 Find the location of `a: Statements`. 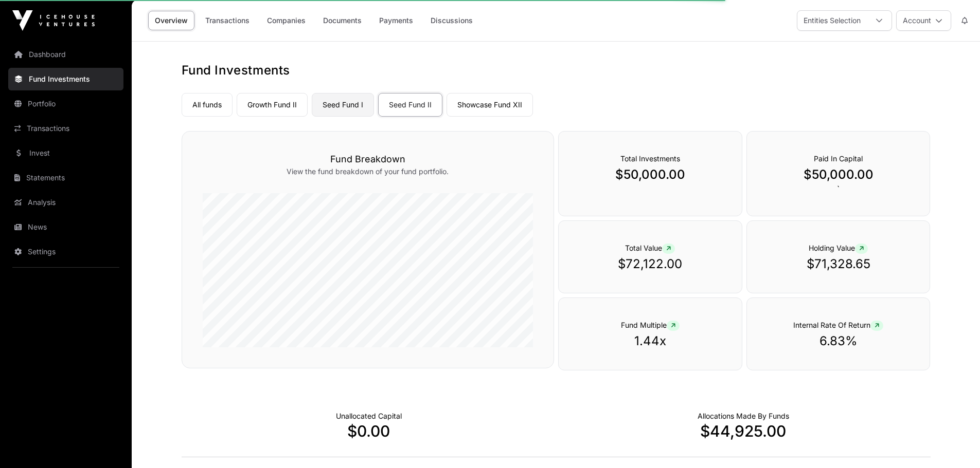

a: Statements is located at coordinates (66, 178).